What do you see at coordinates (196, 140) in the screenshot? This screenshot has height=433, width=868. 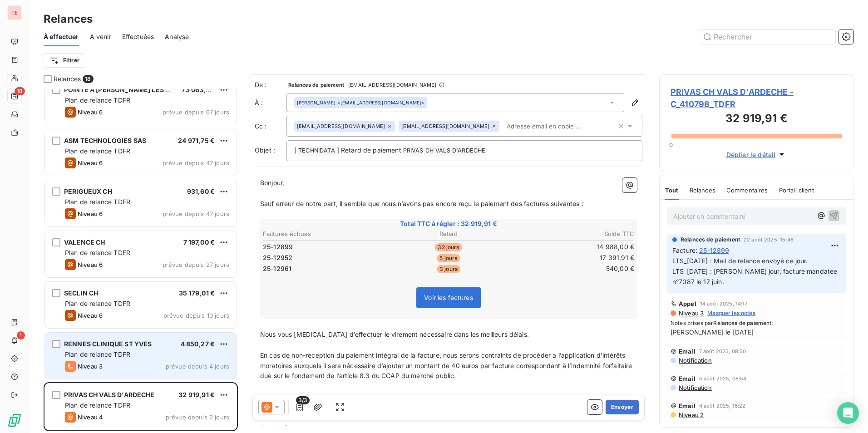 I see `span: 24 971,75 €` at bounding box center [196, 140].